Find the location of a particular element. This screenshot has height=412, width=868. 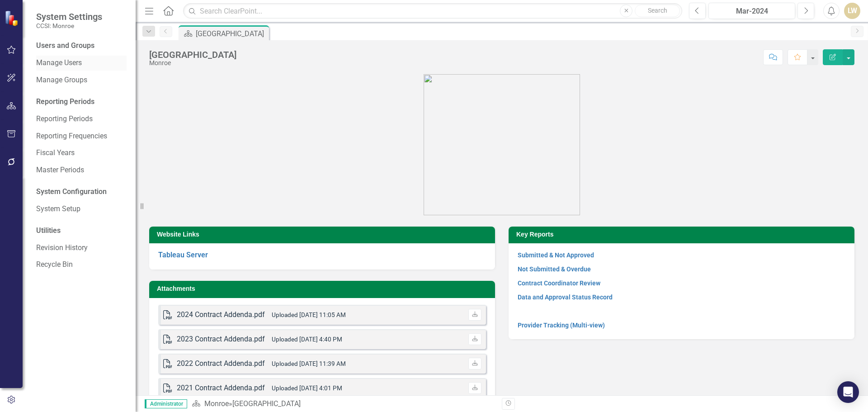

div: LW is located at coordinates (852, 11).